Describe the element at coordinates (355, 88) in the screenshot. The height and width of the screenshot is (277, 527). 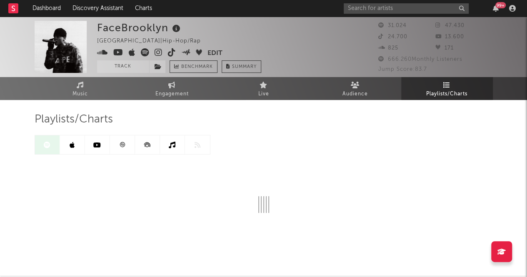
I see `a: Audience` at that location.